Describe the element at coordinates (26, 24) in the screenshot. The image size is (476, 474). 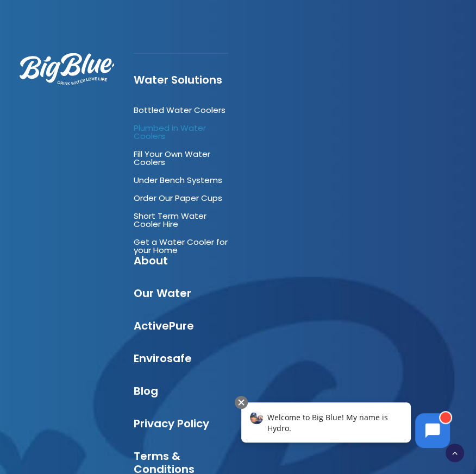
I see `img: Avatar` at that location.